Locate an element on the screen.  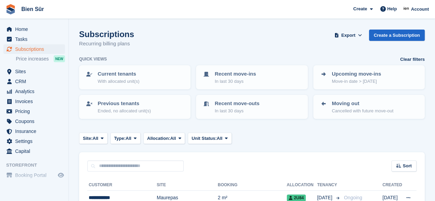
a: Create a Subscription is located at coordinates (396, 35).